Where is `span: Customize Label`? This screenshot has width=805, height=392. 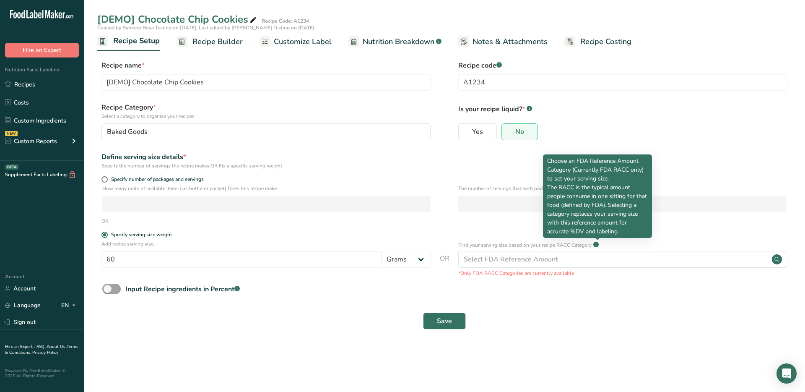
span: Customize Label is located at coordinates (303, 41).